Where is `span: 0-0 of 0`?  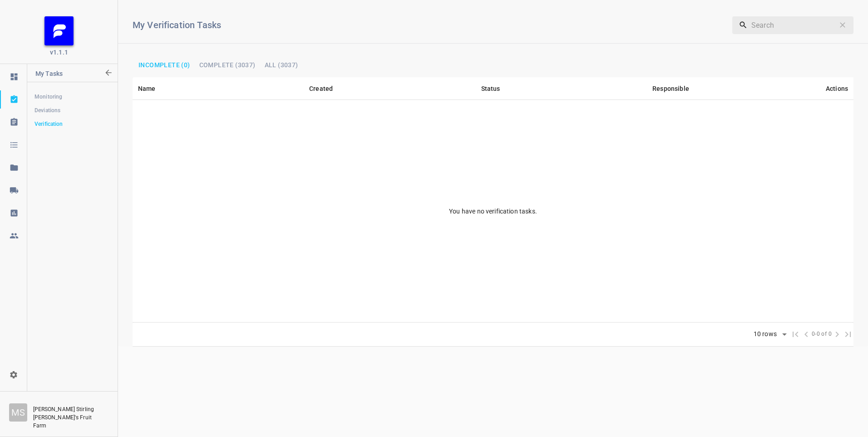
span: 0-0 of 0 is located at coordinates (821, 334).